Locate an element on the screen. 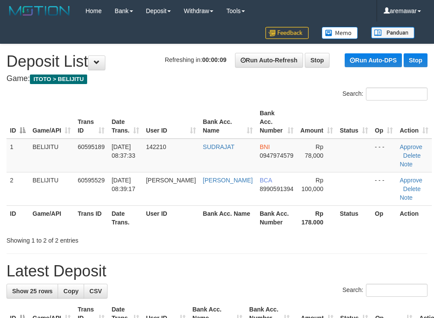  img: Button%20Memo.svg is located at coordinates (340, 33).